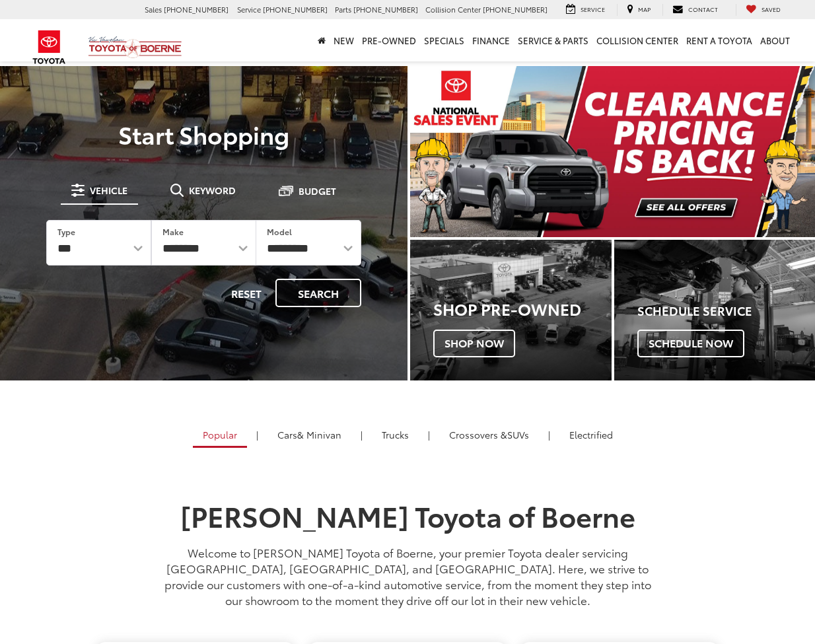 Image resolution: width=815 pixels, height=644 pixels. What do you see at coordinates (510, 310) in the screenshot?
I see `div: Toyota` at bounding box center [510, 310].